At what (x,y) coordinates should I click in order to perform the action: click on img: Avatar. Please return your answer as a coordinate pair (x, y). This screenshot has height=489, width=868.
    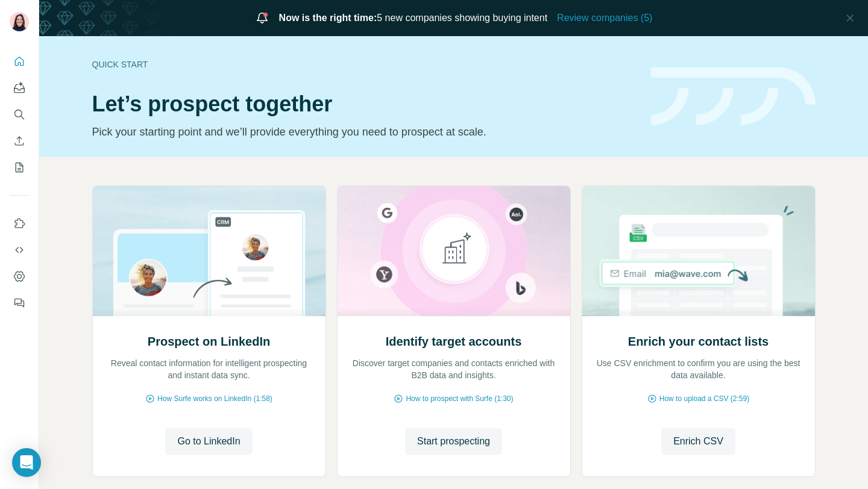
    Looking at the image, I should click on (20, 22).